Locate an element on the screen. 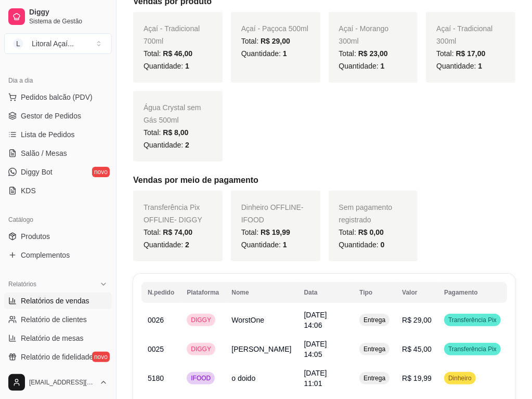 The height and width of the screenshot is (399, 532). th: Data is located at coordinates (325, 293).